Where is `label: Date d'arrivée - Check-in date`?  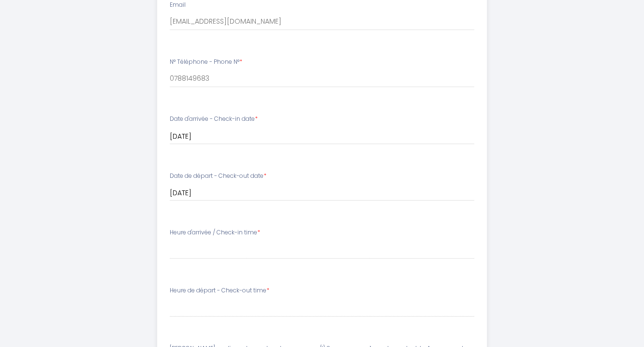
label: Date d'arrivée - Check-in date is located at coordinates (213, 119).